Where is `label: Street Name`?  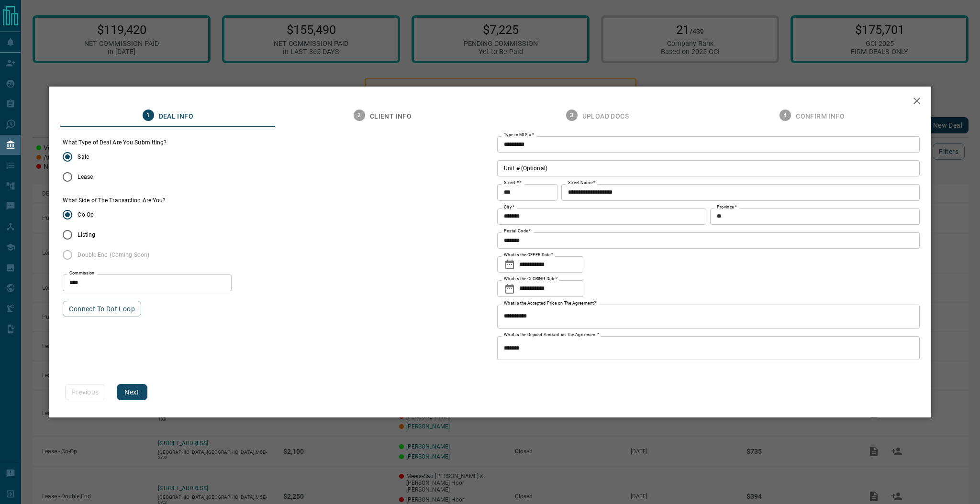
label: Street Name is located at coordinates (582, 183).